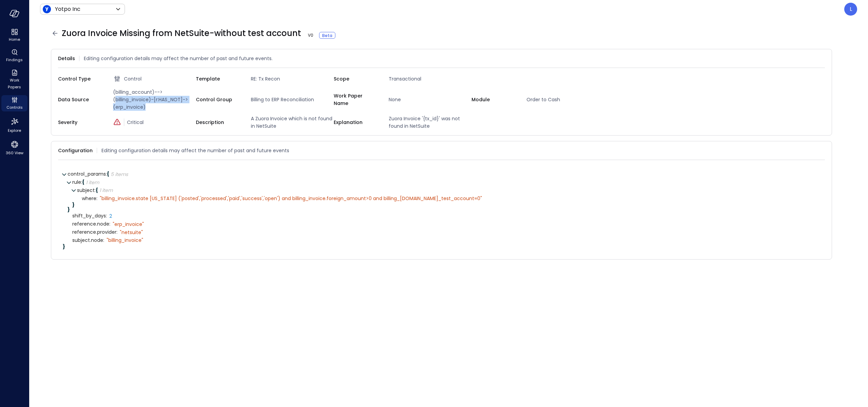 The height and width of the screenshot is (407, 868). Describe the element at coordinates (77, 182) in the screenshot. I see `span: rule` at that location.